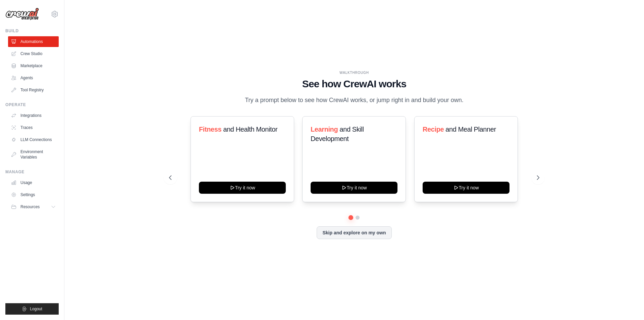 The height and width of the screenshot is (320, 644). What do you see at coordinates (210, 129) in the screenshot?
I see `span: Fitness` at bounding box center [210, 129].